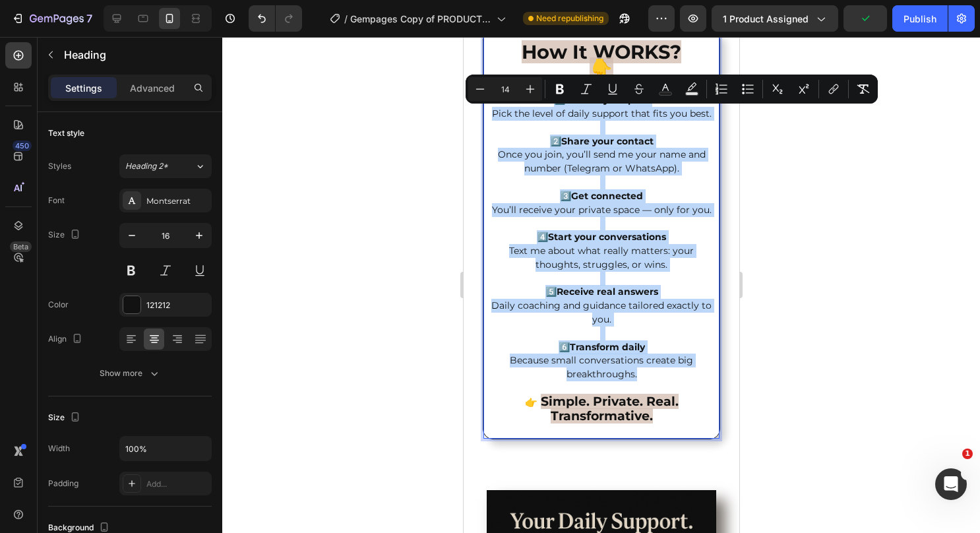 This screenshot has height=533, width=980. What do you see at coordinates (138, 124) in the screenshot?
I see `span: Once you join, you’ll send me your name and number (Telegram or WhatsApp).` at bounding box center [138, 124].